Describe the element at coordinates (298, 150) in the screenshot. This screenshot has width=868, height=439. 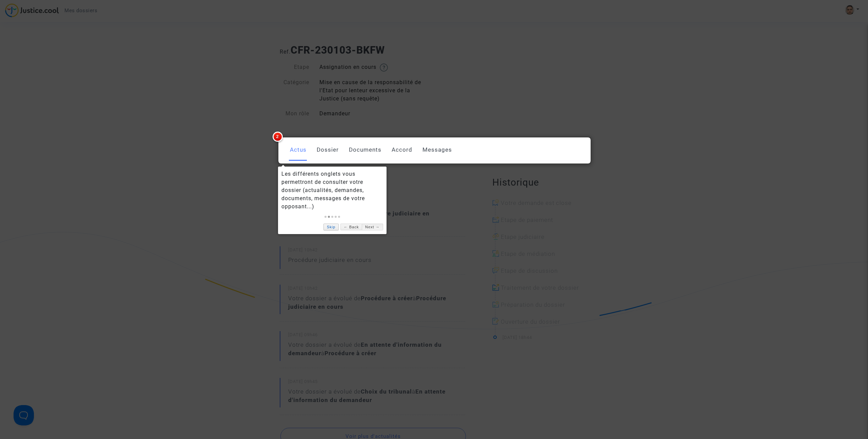
I see `a: Actus` at that location.